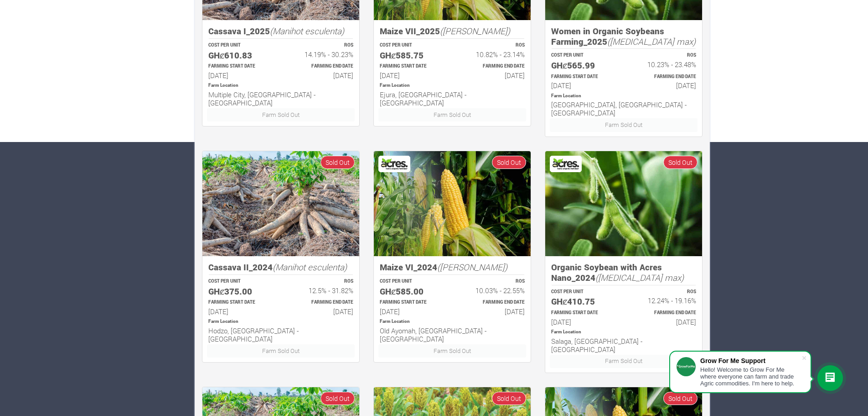 The image size is (868, 416). What do you see at coordinates (241, 55) in the screenshot?
I see `h5: GHȼ610.83` at bounding box center [241, 55].